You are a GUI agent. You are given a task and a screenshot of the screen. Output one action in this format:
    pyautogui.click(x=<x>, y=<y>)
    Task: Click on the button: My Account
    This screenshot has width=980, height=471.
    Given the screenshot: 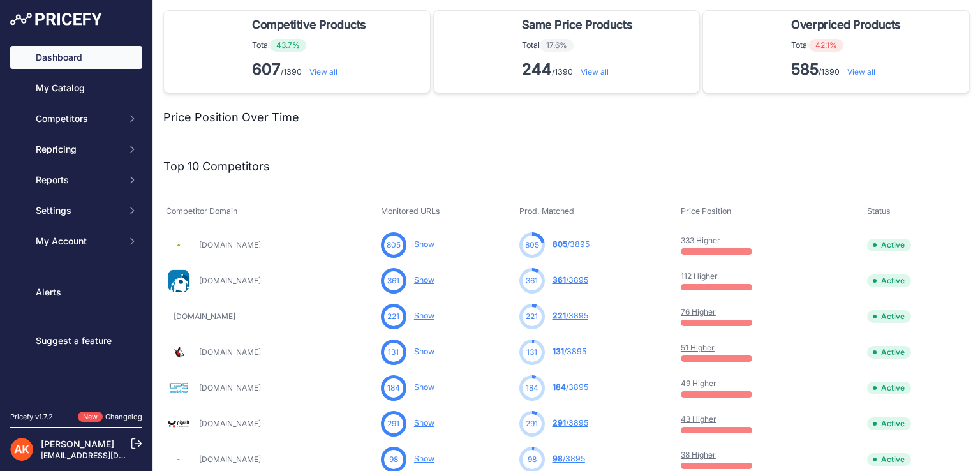 What is the action you would take?
    pyautogui.click(x=76, y=241)
    